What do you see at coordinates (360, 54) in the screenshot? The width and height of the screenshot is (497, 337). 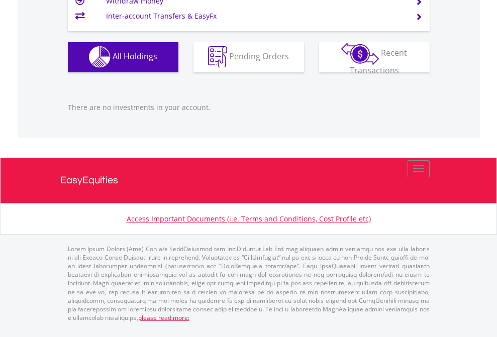 I see `img: transactions-zar-wht.png` at bounding box center [360, 54].